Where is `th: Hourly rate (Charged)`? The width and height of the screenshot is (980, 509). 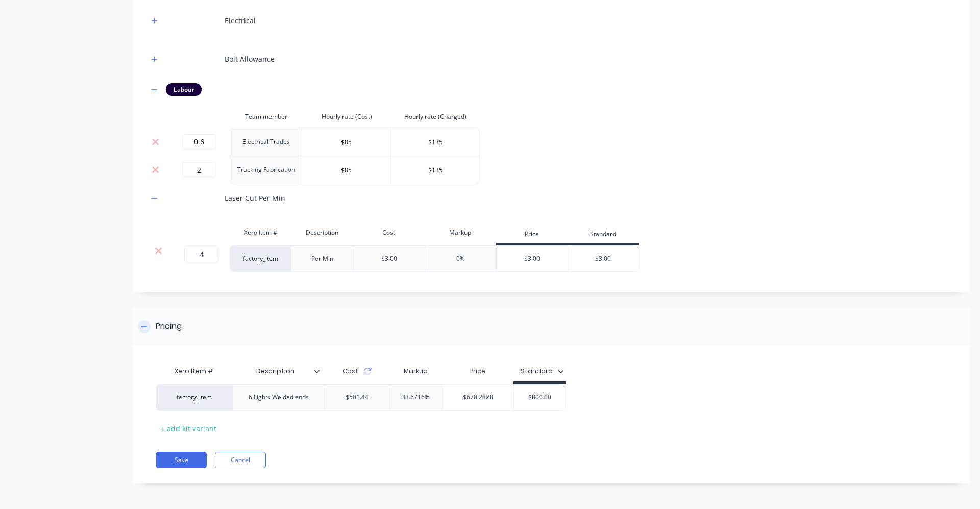 th: Hourly rate (Charged) is located at coordinates (435, 117).